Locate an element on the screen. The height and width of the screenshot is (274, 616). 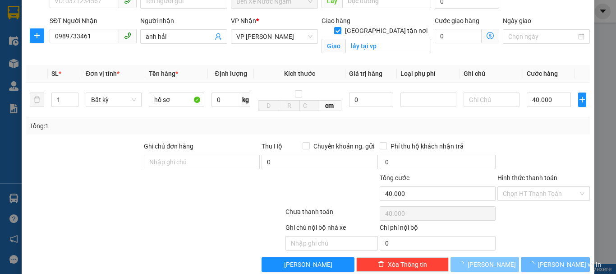
th: Ghi chú is located at coordinates (492, 74).